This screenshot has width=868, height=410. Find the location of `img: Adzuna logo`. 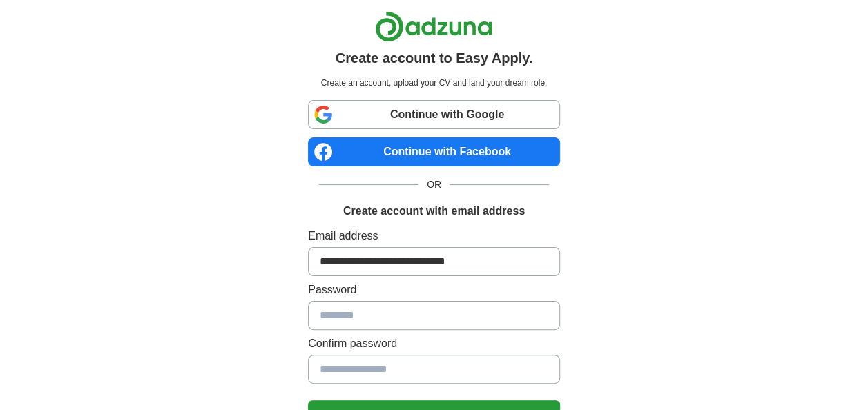

img: Adzuna logo is located at coordinates (434, 26).